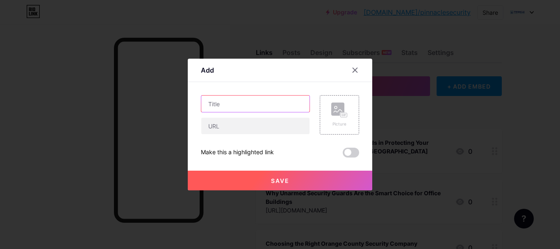 The height and width of the screenshot is (249, 560). What do you see at coordinates (255, 126) in the screenshot?
I see `input: URL` at bounding box center [255, 126].